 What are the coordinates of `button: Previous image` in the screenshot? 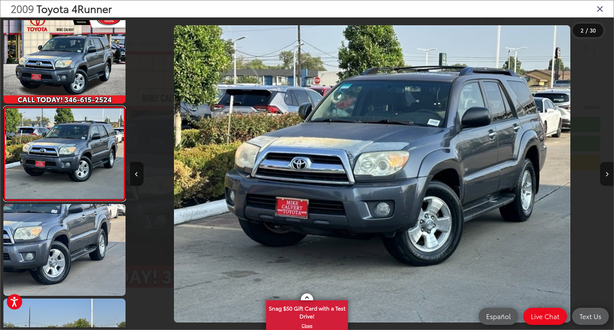 It's located at (137, 174).